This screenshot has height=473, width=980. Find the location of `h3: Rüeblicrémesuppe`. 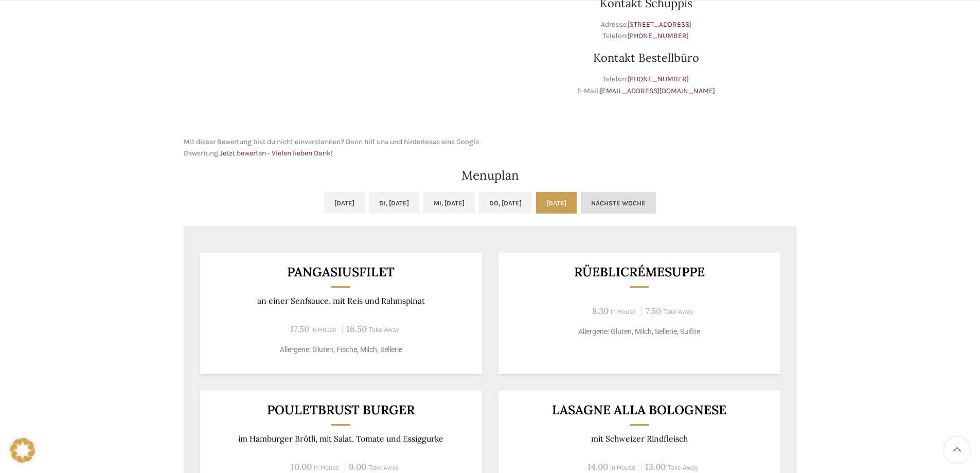

h3: Rüeblicrémesuppe is located at coordinates (639, 272).